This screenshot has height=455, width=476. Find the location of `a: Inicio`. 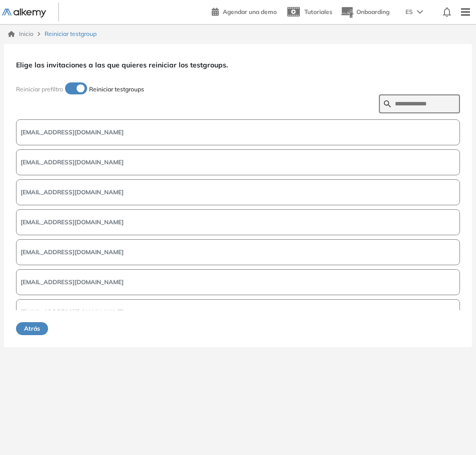

a: Inicio is located at coordinates (21, 34).